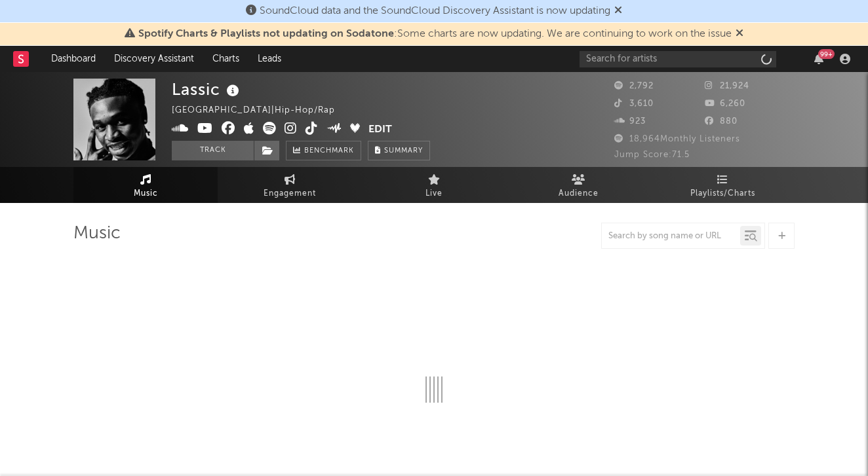  Describe the element at coordinates (434, 11) in the screenshot. I see `span: SoundCloud data and the SoundCloud Discovery Assistant is now updating` at that location.